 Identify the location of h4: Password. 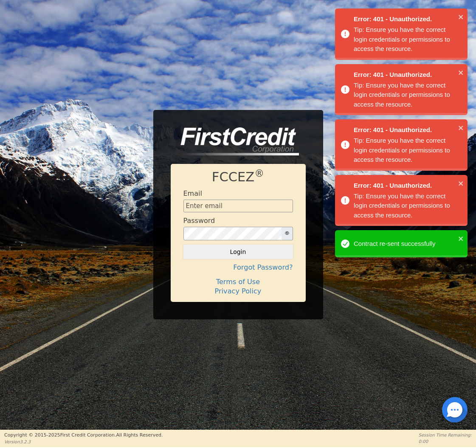
(199, 220).